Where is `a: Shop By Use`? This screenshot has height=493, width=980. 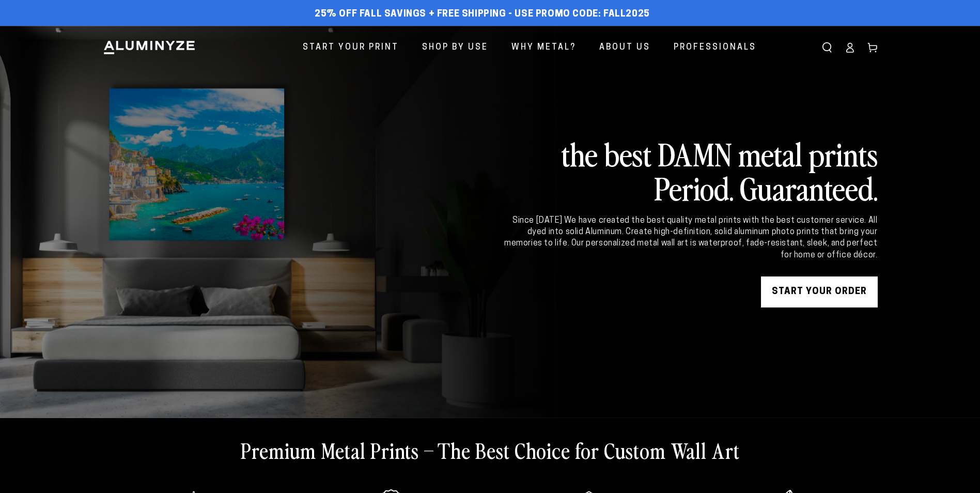
a: Shop By Use is located at coordinates (456, 47).